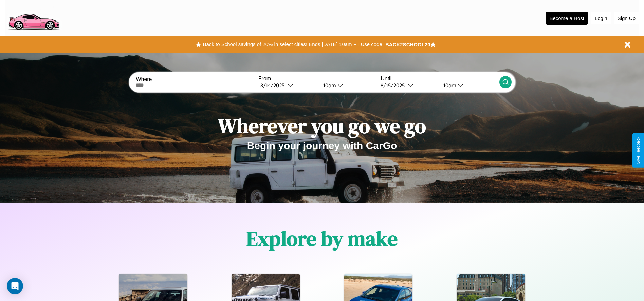 Image resolution: width=644 pixels, height=301 pixels. Describe the element at coordinates (601, 18) in the screenshot. I see `button: Login` at that location.